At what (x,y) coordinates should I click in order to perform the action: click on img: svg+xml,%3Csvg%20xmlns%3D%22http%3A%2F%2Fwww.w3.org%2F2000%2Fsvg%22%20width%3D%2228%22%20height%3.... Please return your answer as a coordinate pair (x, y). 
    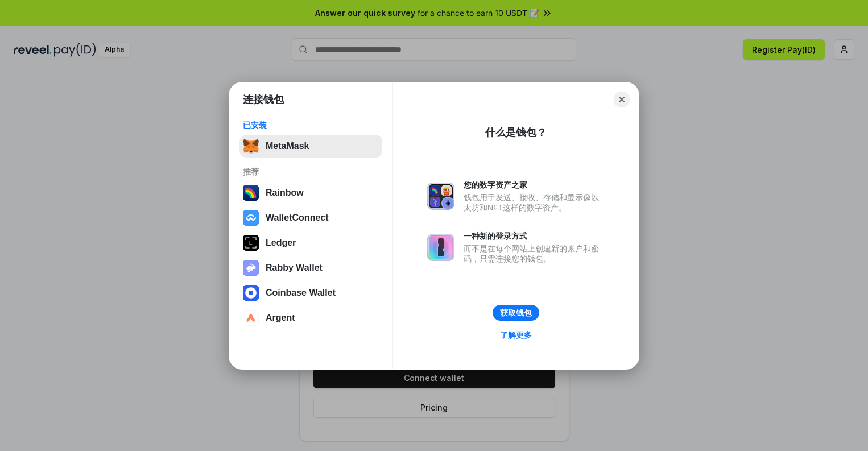
    Looking at the image, I should click on (251, 243).